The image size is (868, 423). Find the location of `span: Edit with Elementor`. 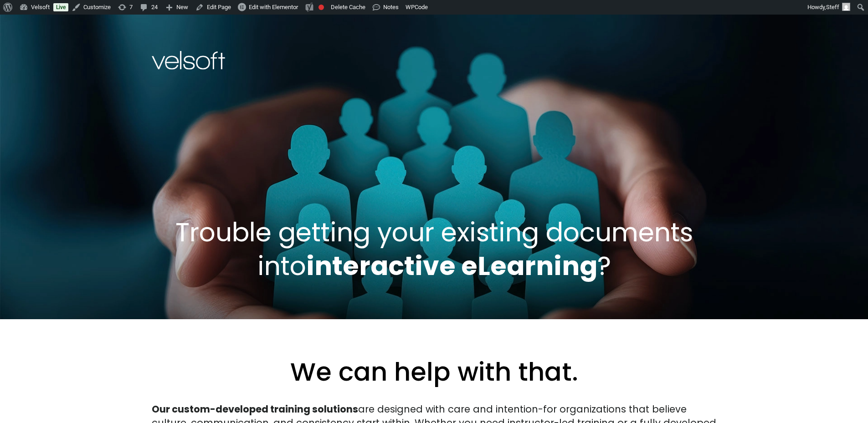

span: Edit with Elementor is located at coordinates (274, 7).